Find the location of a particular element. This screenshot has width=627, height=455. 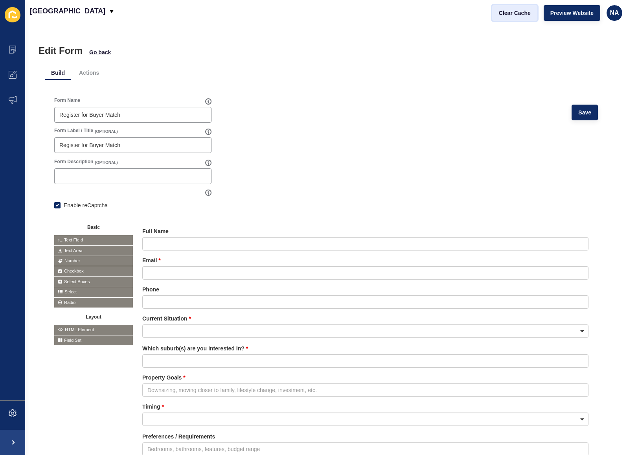

label: Timing is located at coordinates (153, 406).